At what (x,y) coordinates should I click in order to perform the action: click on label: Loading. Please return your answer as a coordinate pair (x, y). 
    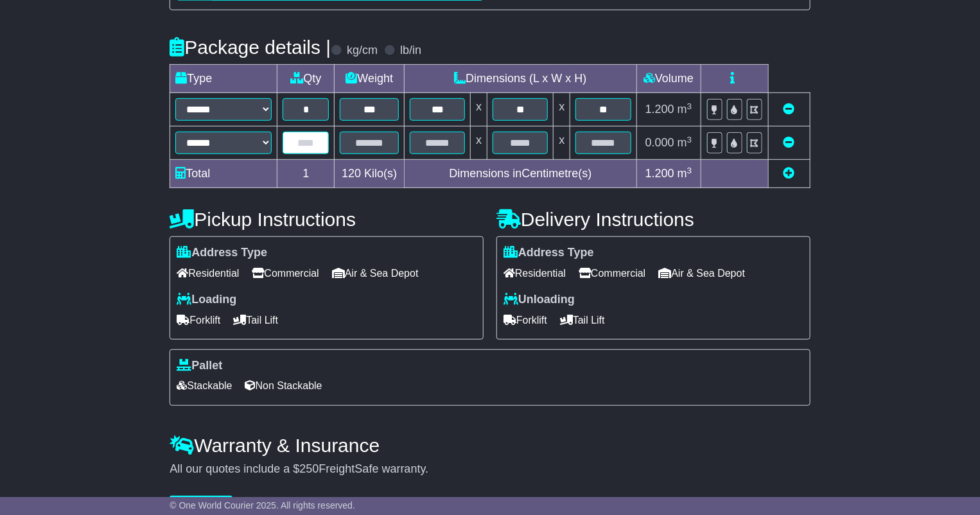
    Looking at the image, I should click on (206, 300).